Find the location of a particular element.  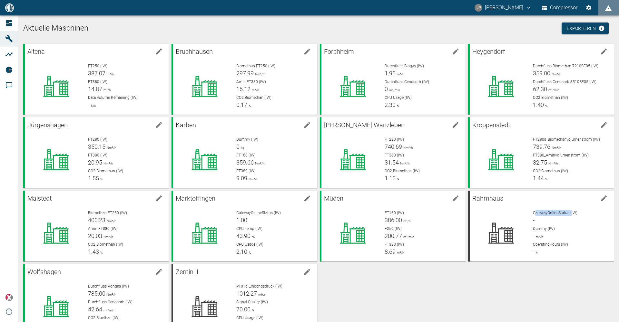

span: 0 is located at coordinates (238, 147).